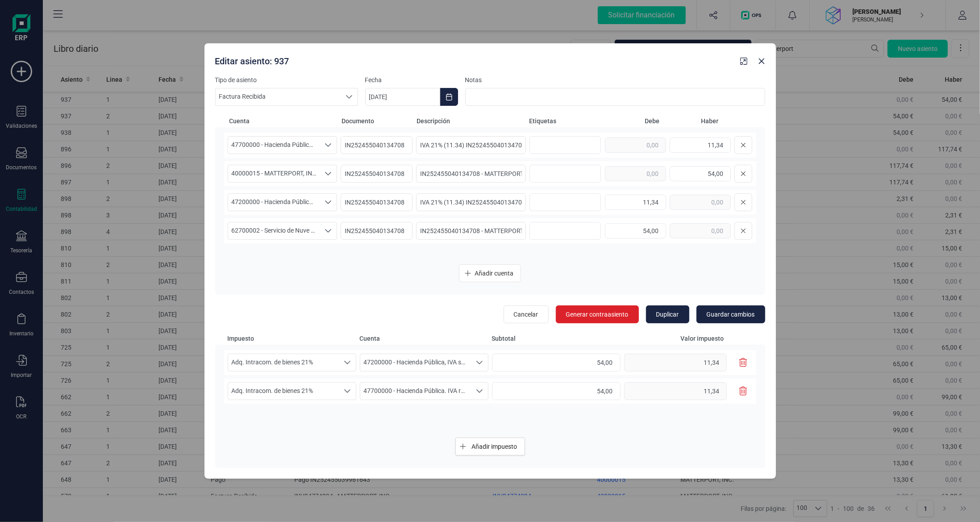 This screenshot has width=980, height=522. What do you see at coordinates (287, 80) in the screenshot?
I see `label: Tipo de asiento` at bounding box center [287, 80].